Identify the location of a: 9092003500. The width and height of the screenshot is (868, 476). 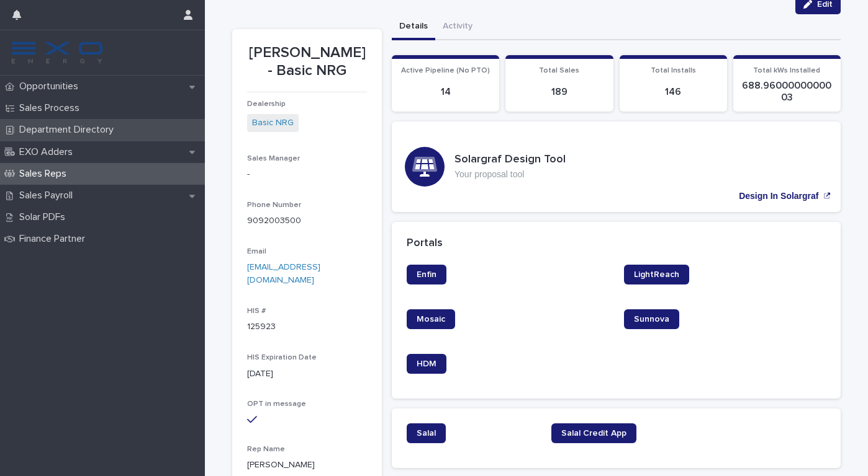
(274, 221).